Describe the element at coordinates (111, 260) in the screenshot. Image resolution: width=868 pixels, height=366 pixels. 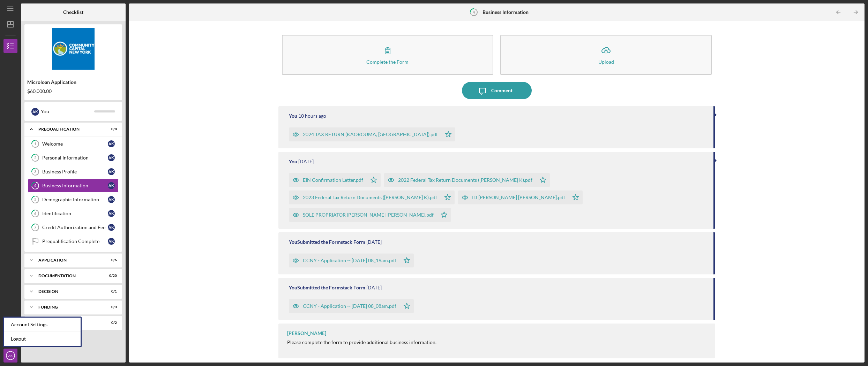
I see `div: 0 / 6` at that location.